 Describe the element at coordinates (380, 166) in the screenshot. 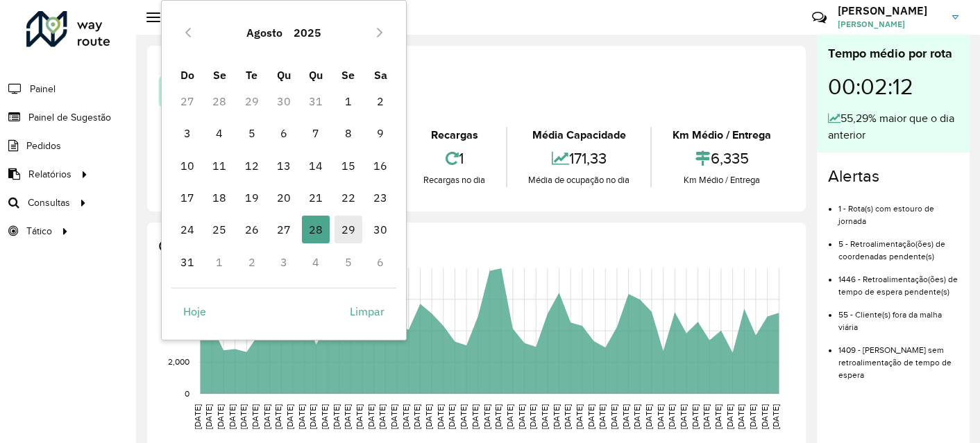

I see `span: 16` at that location.